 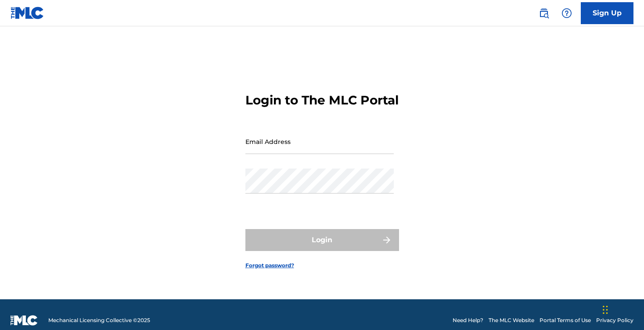 What do you see at coordinates (608, 14) in the screenshot?
I see `a: Sign Up` at bounding box center [608, 14].